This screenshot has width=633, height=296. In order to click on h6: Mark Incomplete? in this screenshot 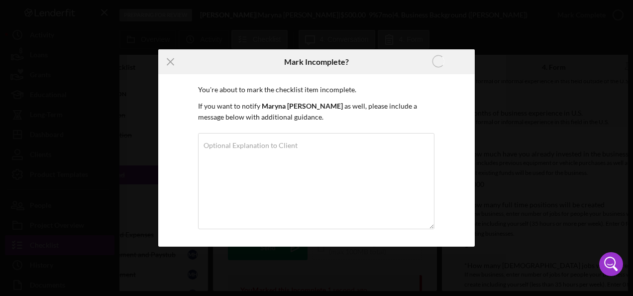, I will do `click(317, 62)`.